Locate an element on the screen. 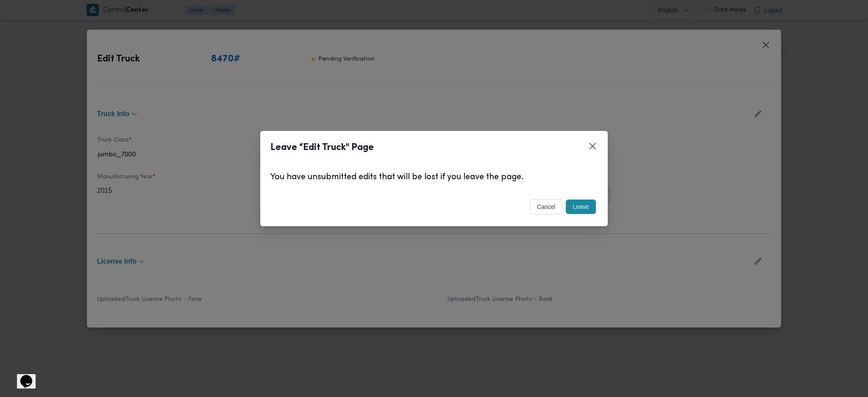 The height and width of the screenshot is (397, 868). button: Closes this modal window is located at coordinates (592, 146).